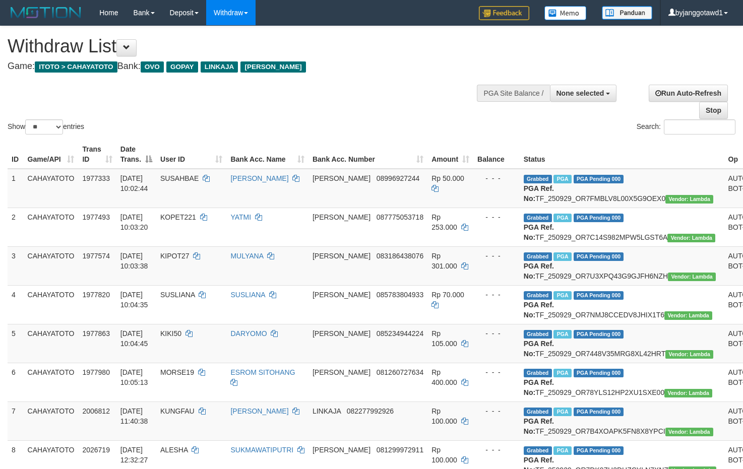  I want to click on a: YATMI, so click(240, 217).